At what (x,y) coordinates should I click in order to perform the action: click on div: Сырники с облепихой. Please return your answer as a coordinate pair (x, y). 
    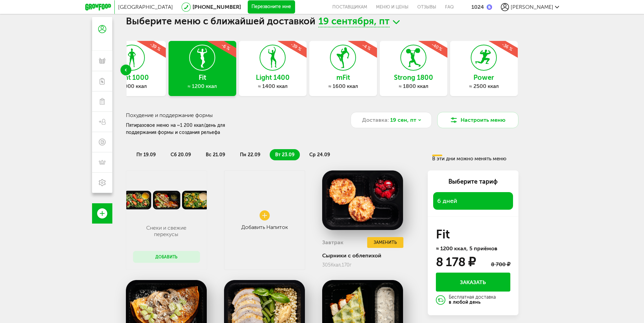
    Looking at the image, I should click on (363, 256).